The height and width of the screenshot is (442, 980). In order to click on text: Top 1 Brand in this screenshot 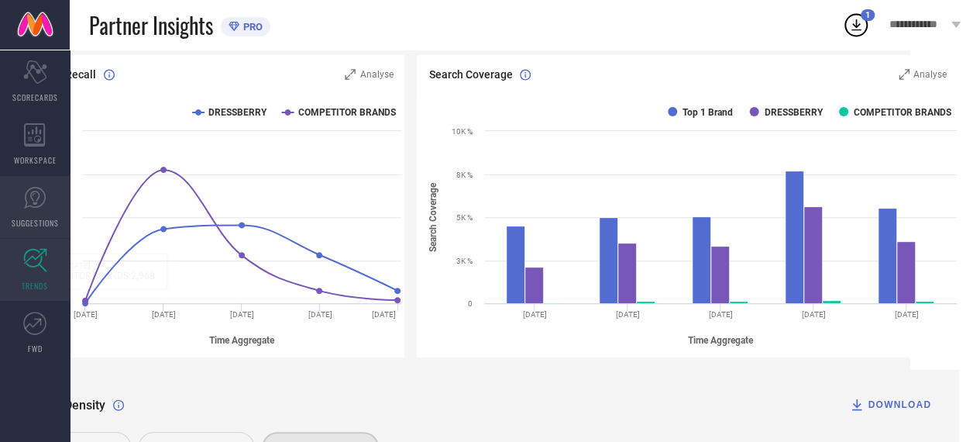, I will do `click(707, 112)`.